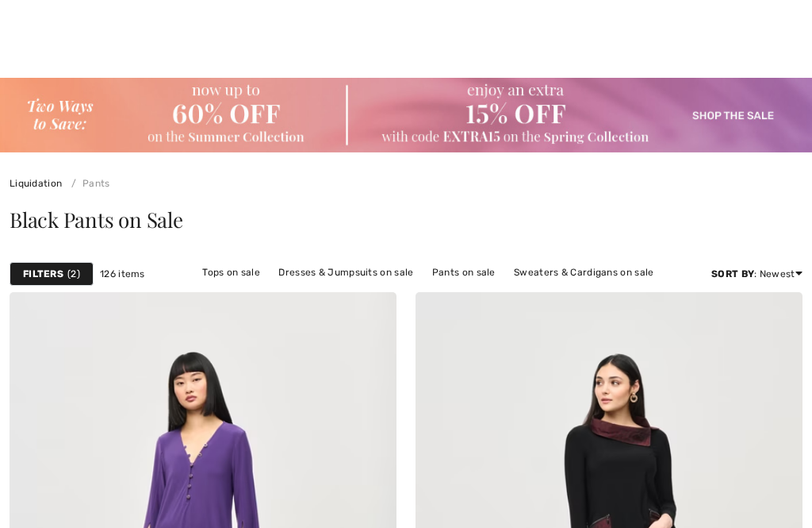 The image size is (812, 528). I want to click on a: Skirts on sale, so click(445, 293).